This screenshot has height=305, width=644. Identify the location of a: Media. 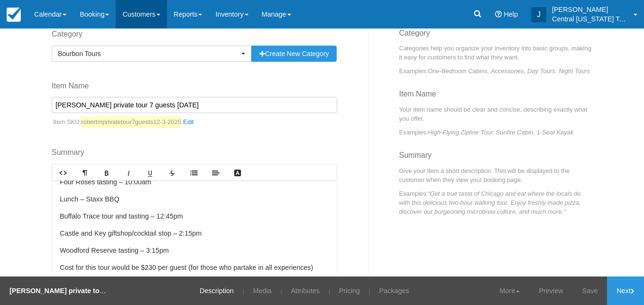
(262, 291).